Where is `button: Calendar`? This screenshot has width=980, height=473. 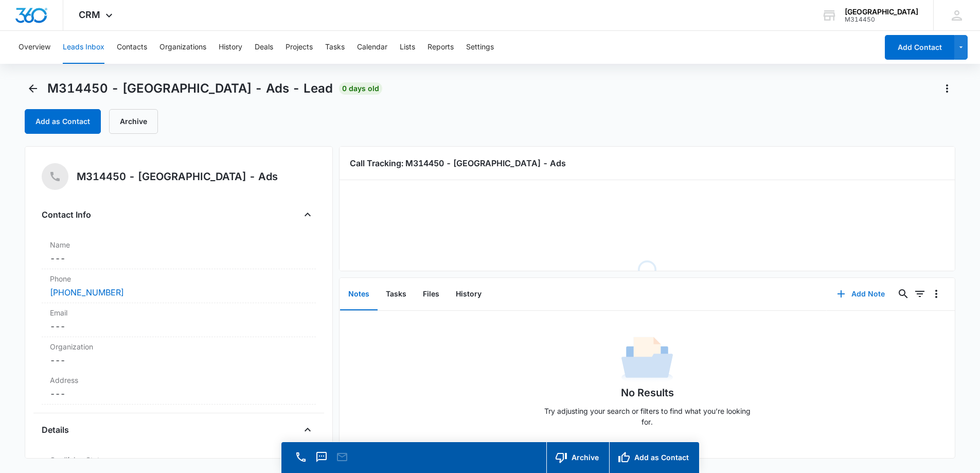
button: Calendar is located at coordinates (372, 47).